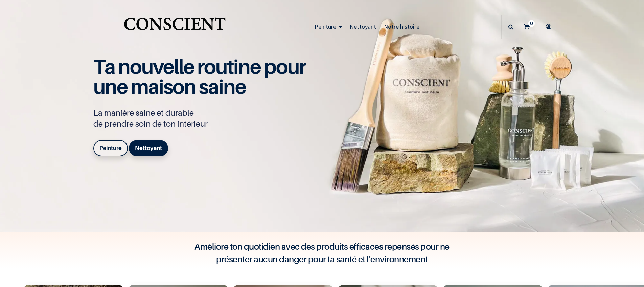 The width and height of the screenshot is (644, 287). Describe the element at coordinates (175, 27) in the screenshot. I see `a: Logo of Conscient` at that location.